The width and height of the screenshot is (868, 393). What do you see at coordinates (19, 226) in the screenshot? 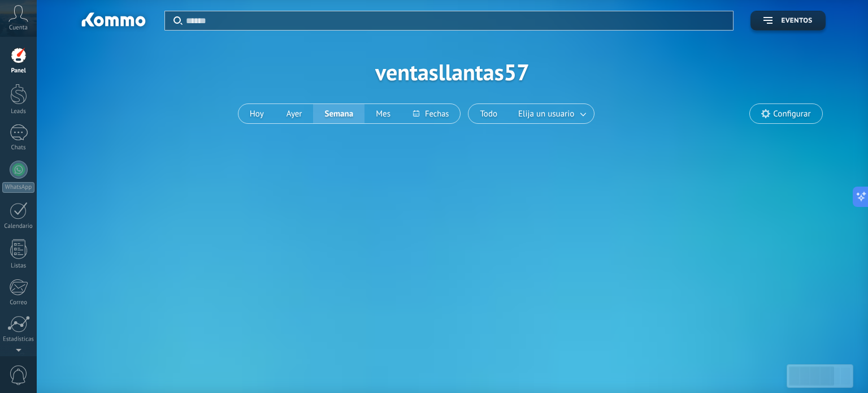
I see `div: Calendario` at bounding box center [19, 226].